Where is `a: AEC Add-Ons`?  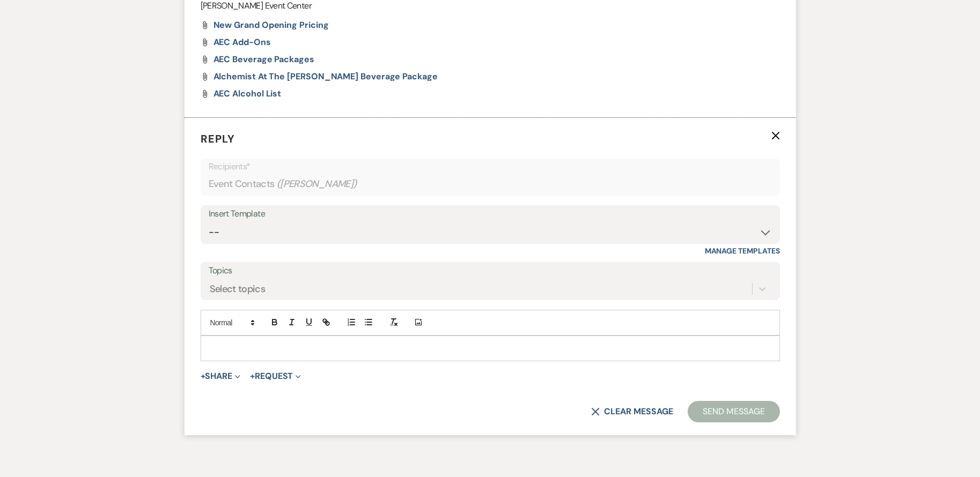 a: AEC Add-Ons is located at coordinates (242, 42).